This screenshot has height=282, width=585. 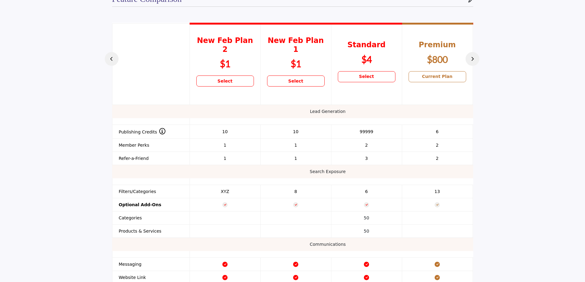 What do you see at coordinates (328, 244) in the screenshot?
I see `td: Communications` at bounding box center [328, 244].